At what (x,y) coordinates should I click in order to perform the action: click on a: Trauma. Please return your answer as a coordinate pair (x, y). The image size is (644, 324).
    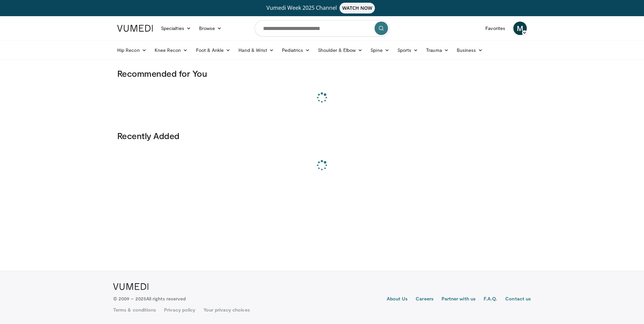
    Looking at the image, I should click on (437, 50).